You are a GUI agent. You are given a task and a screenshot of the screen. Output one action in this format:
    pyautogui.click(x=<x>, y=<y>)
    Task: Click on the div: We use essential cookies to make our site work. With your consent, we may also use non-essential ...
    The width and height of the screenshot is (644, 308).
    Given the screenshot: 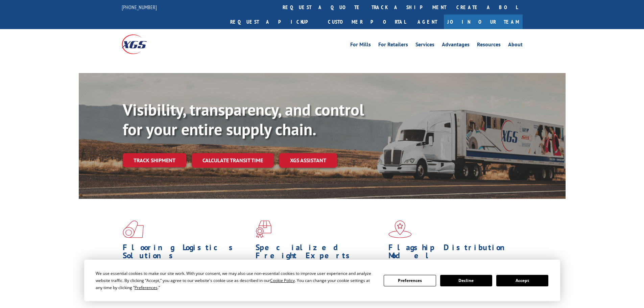 What is the action you would take?
    pyautogui.click(x=235, y=281)
    